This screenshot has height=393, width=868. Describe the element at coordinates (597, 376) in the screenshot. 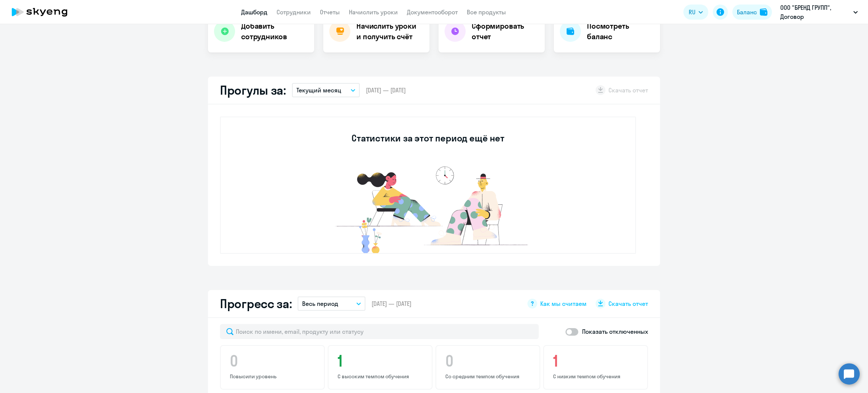

I see `p: С низким темпом обучения` at that location.